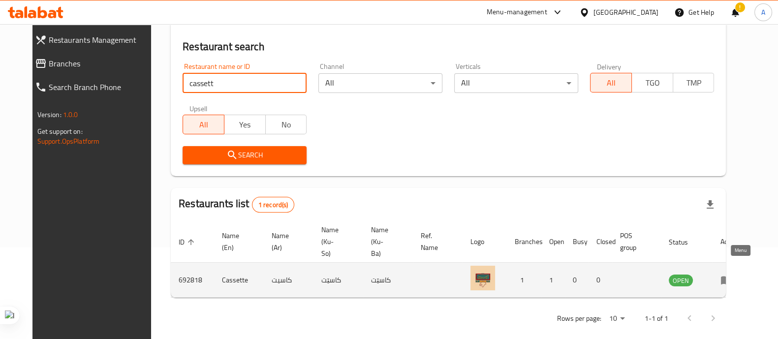 This screenshot has height=339, width=778. What do you see at coordinates (245, 155) in the screenshot?
I see `span: Search` at bounding box center [245, 155].